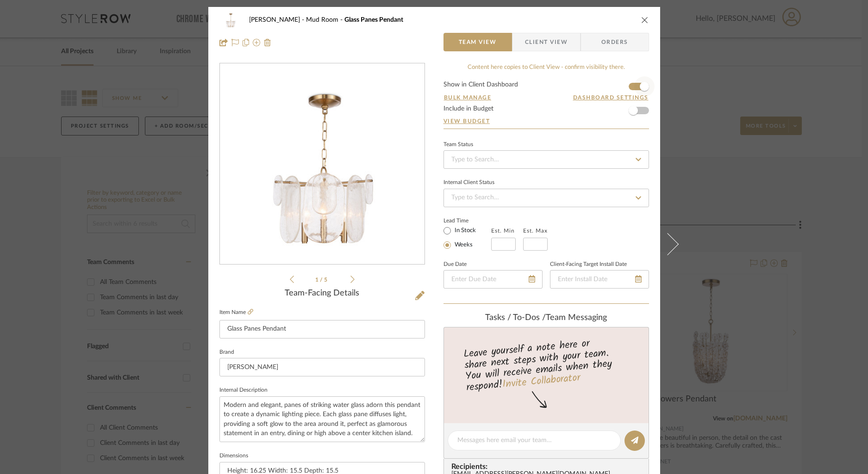  What do you see at coordinates (546, 42) in the screenshot?
I see `span: Client View` at bounding box center [546, 42].